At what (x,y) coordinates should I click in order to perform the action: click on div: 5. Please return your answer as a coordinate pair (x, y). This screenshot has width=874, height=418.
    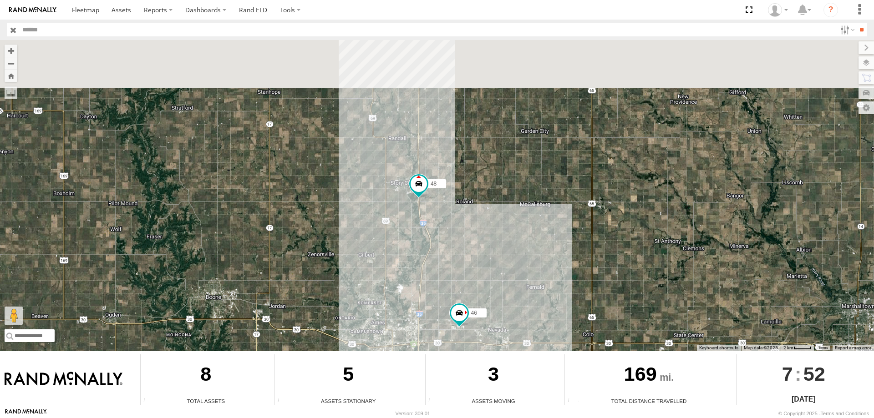
    Looking at the image, I should click on (348, 376).